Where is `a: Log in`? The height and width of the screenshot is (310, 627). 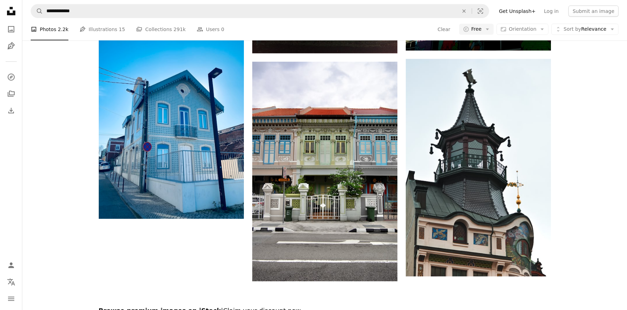
a: Log in is located at coordinates (551, 11).